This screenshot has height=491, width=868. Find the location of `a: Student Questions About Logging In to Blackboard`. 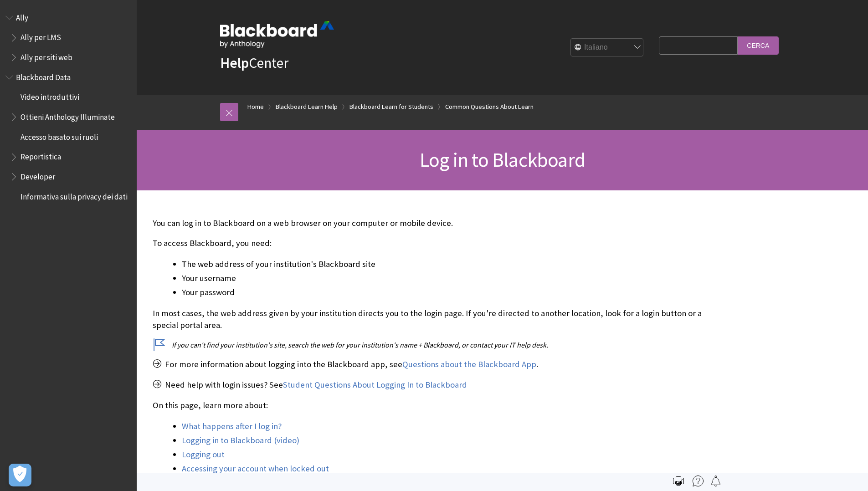

a: Student Questions About Logging In to Blackboard is located at coordinates (375, 385).